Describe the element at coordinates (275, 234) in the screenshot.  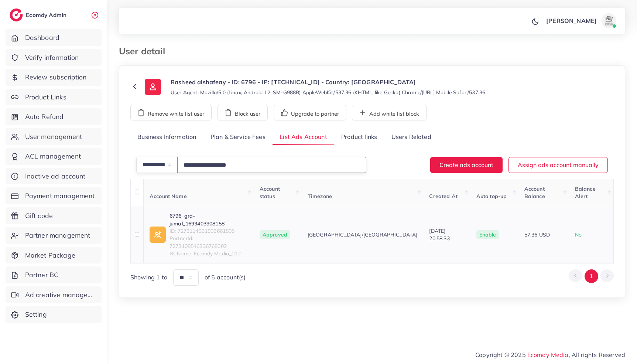
I see `span: Approved` at that location.